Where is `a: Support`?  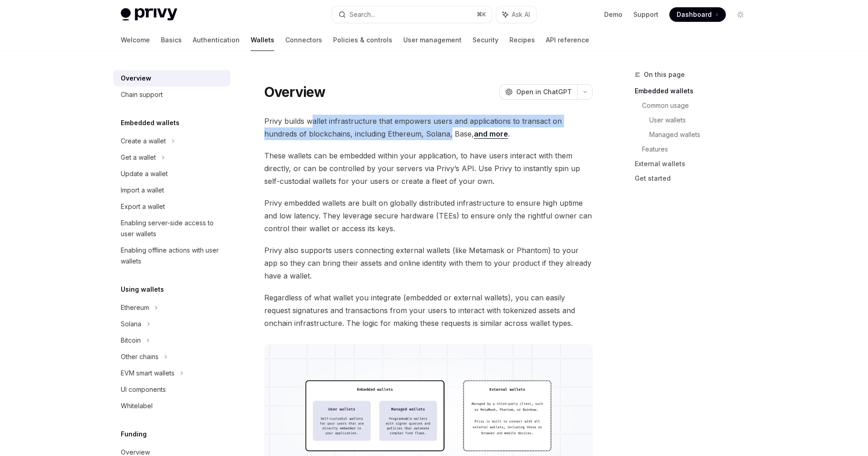 a: Support is located at coordinates (646, 14).